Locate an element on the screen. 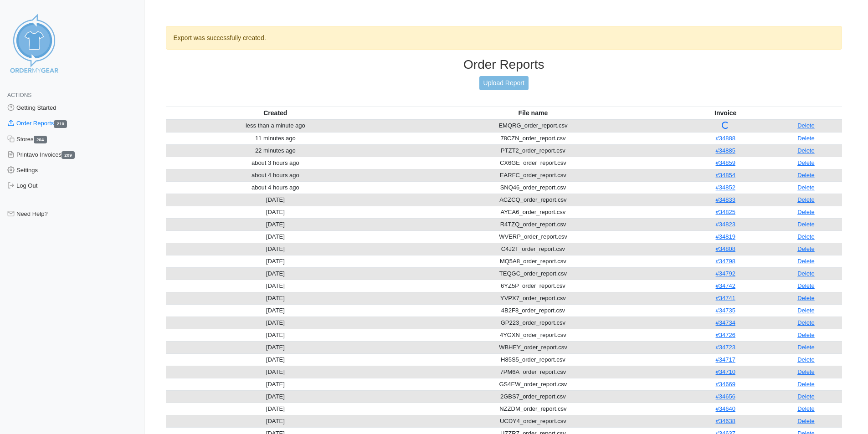 Image resolution: width=868 pixels, height=434 pixels. div: Export was successfully created. is located at coordinates (504, 38).